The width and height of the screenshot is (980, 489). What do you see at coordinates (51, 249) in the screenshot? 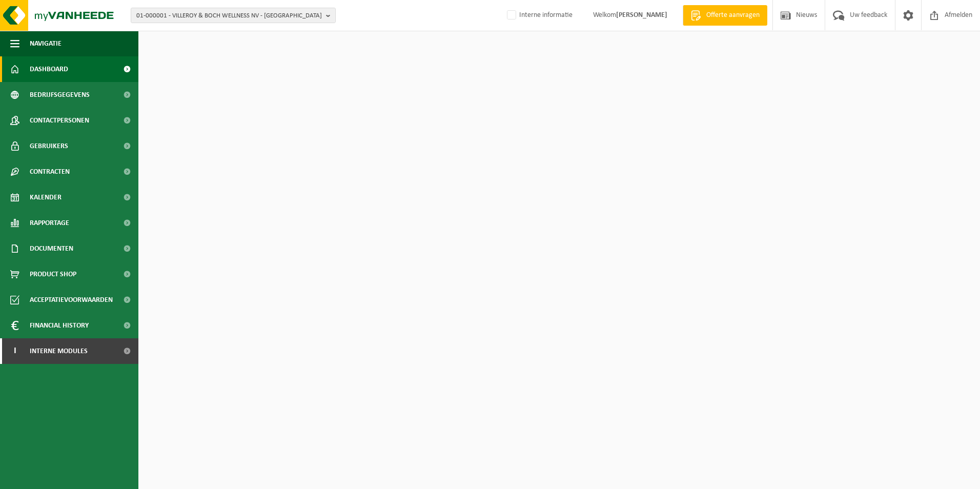
I see `span: Documenten` at bounding box center [51, 249].